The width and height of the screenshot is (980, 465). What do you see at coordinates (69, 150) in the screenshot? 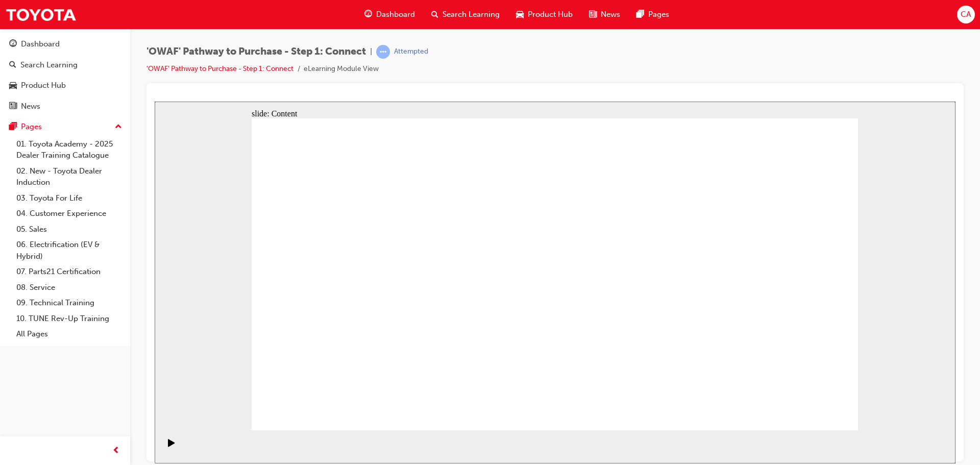
I see `a: 01. Toyota Academy - 2025 Dealer Training Catalogue` at bounding box center [69, 150].